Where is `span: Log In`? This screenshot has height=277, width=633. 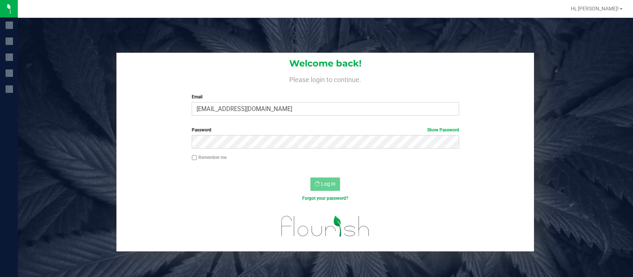
span: Log In is located at coordinates (328, 184).